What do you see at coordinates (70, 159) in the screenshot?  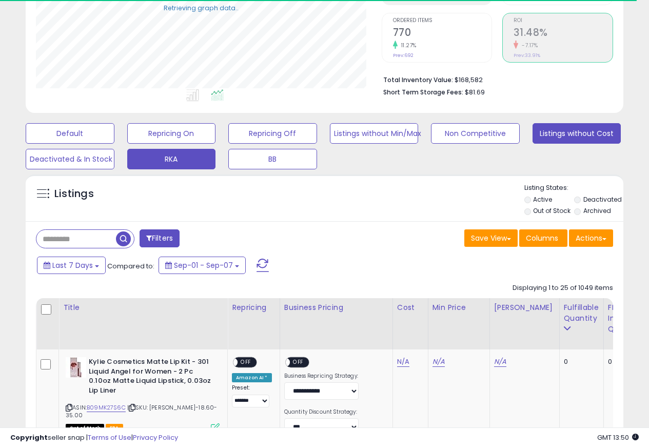 I see `button: Deactivated & In Stock` at bounding box center [70, 159].